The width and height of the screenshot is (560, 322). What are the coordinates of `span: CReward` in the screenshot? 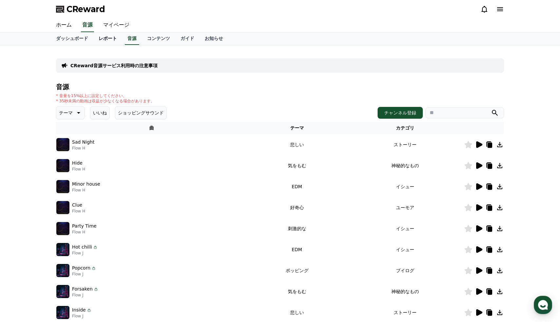 It's located at (86, 9).